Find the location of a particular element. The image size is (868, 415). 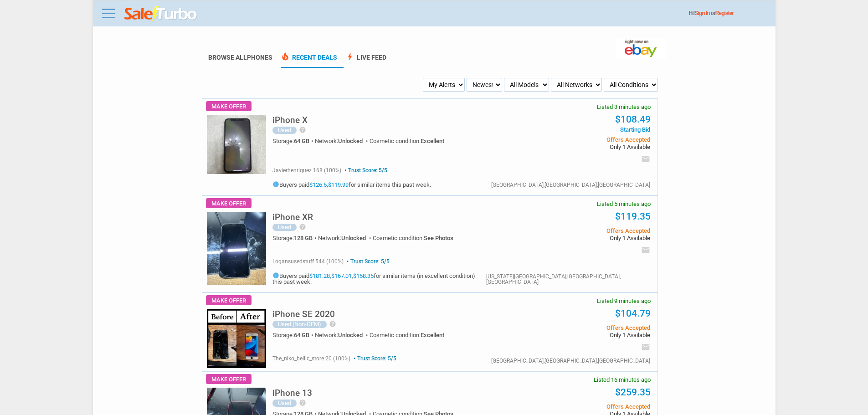

span: Hi! is located at coordinates (692, 13).